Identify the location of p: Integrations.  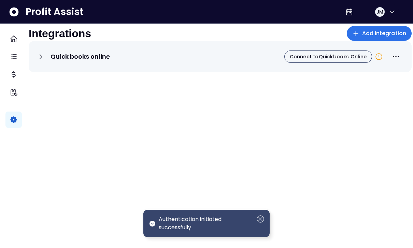
(60, 33).